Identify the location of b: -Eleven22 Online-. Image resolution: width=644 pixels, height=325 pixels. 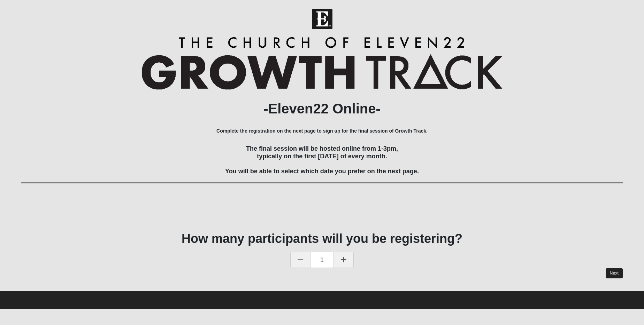
(322, 109).